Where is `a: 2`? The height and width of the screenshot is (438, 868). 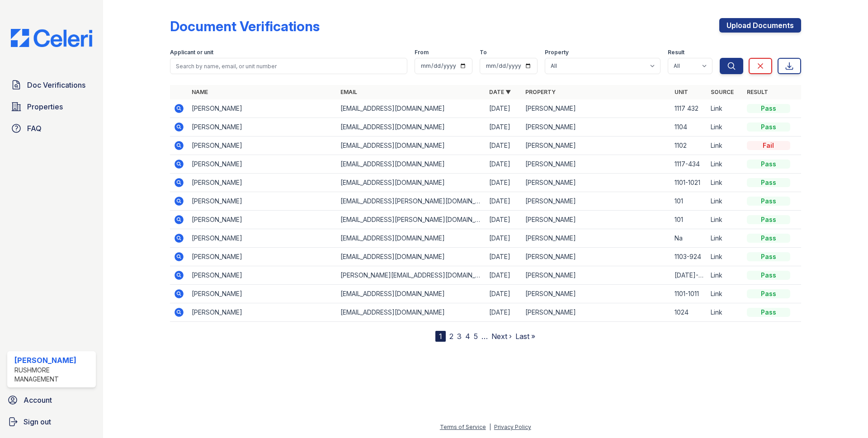 a: 2 is located at coordinates (451, 336).